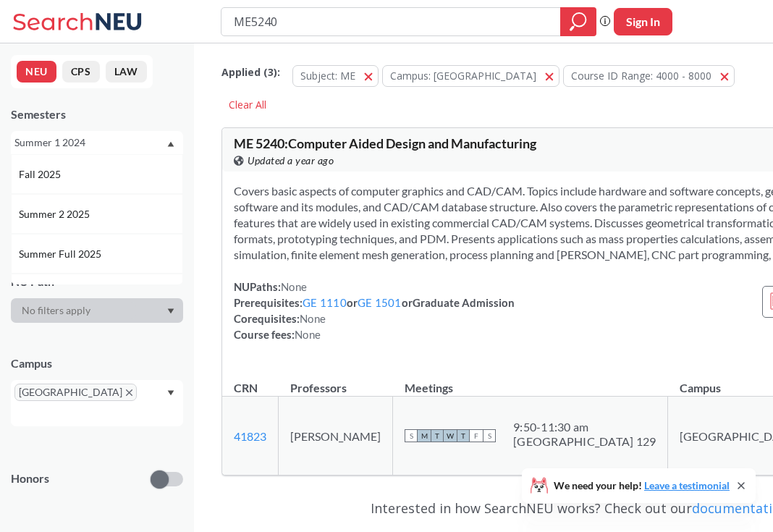  I want to click on span: M, so click(424, 436).